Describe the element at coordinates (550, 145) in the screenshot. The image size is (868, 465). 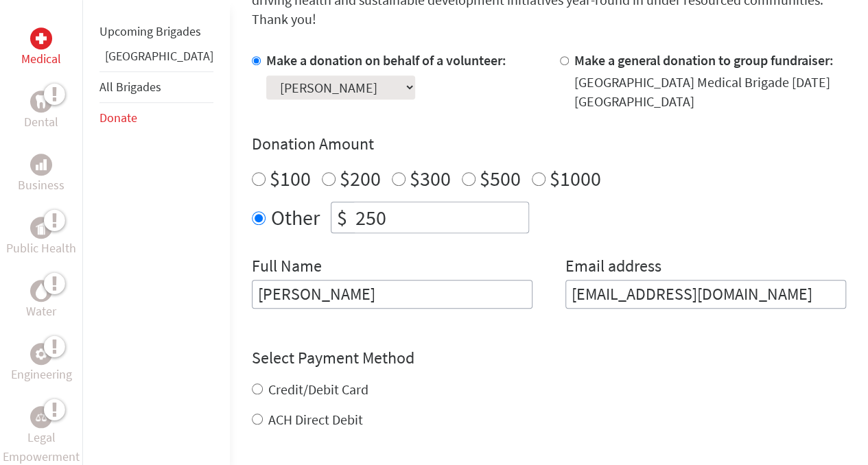
I see `h4: Donation Amount` at that location.